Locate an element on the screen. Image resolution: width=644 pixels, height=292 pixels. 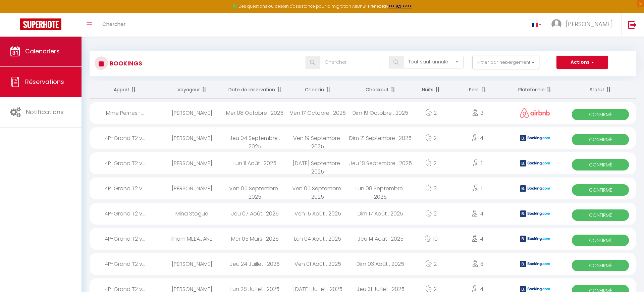
th: Sort by booking date is located at coordinates (254, 89).